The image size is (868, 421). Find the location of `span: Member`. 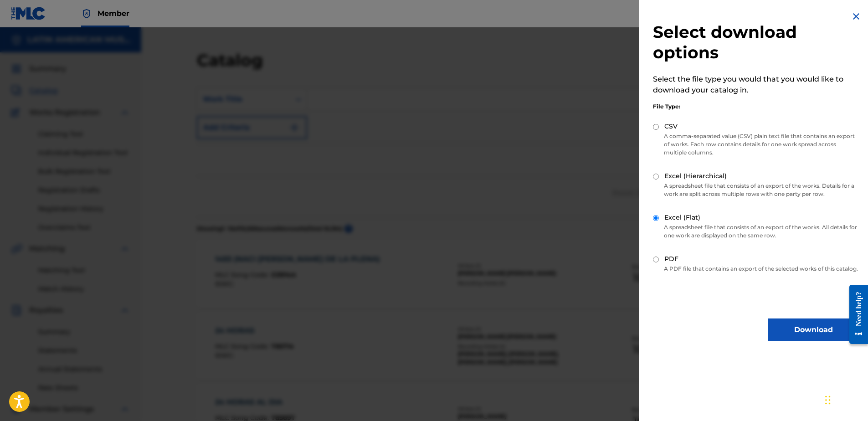

span: Member is located at coordinates (113, 13).